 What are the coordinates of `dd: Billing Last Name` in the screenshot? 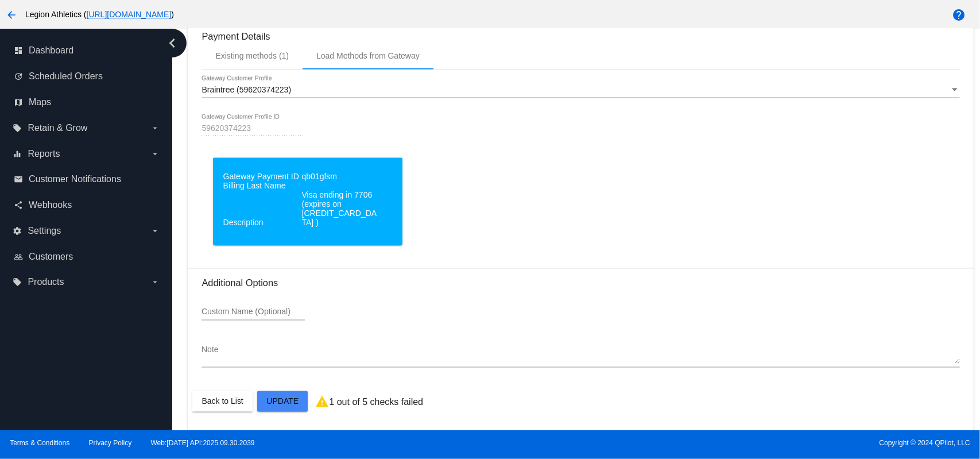 It's located at (261, 185).